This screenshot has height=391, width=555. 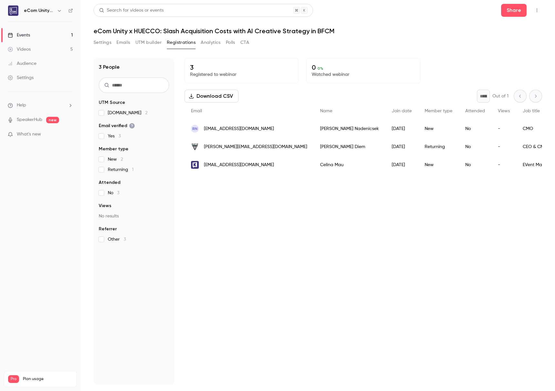 I want to click on p: Registered to webinar, so click(x=241, y=75).